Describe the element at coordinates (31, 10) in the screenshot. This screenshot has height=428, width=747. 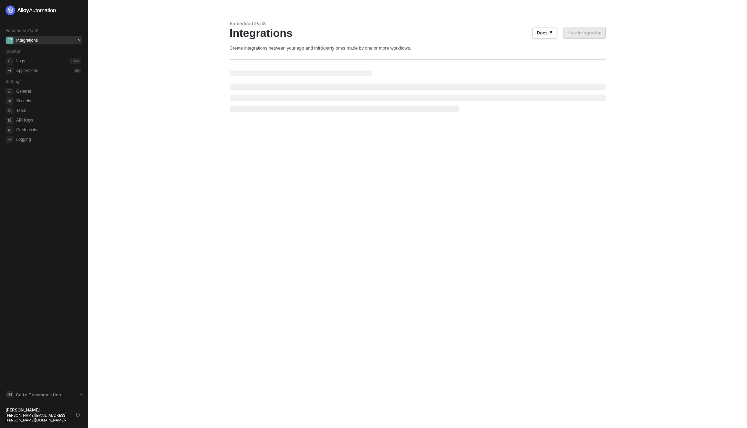
I see `img: logo` at that location.